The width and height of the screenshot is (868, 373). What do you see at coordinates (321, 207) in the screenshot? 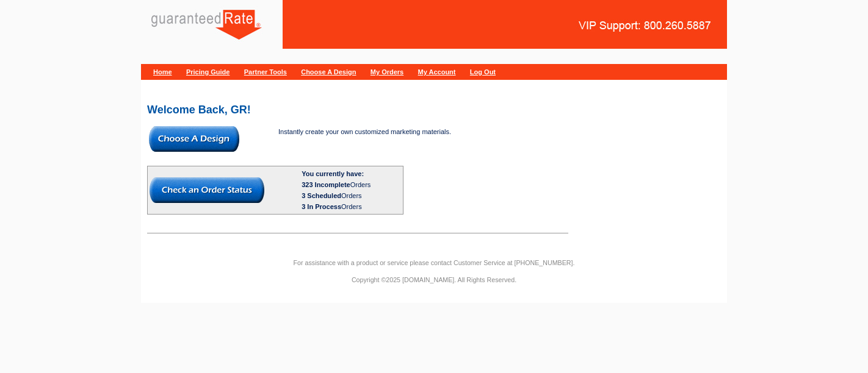
I see `span: 3 In Process` at bounding box center [321, 207].